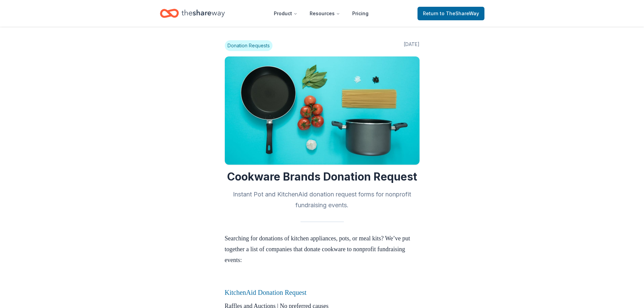 The image size is (644, 308). I want to click on button: Resources, so click(325, 13).